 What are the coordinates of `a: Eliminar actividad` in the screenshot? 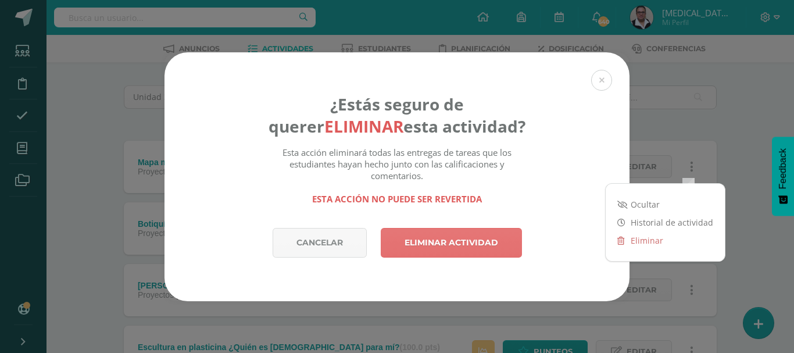 It's located at (451, 242).